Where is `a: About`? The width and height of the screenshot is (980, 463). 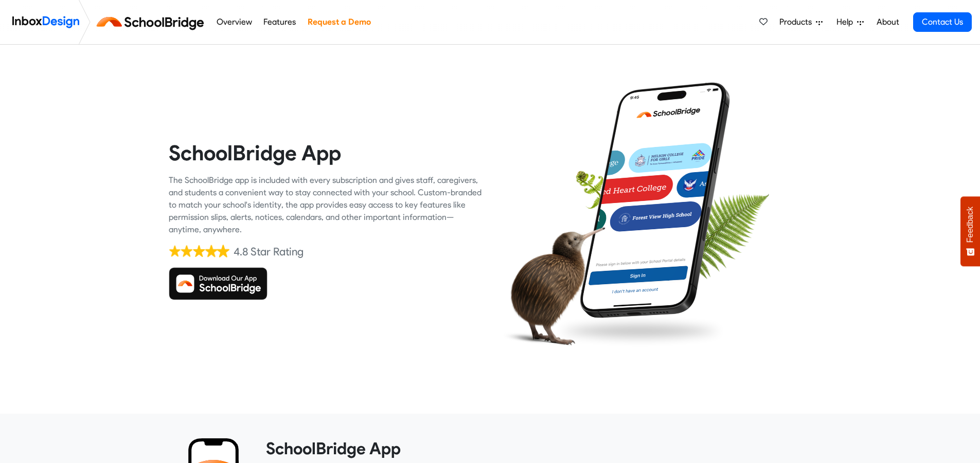
a: About is located at coordinates (887, 22).